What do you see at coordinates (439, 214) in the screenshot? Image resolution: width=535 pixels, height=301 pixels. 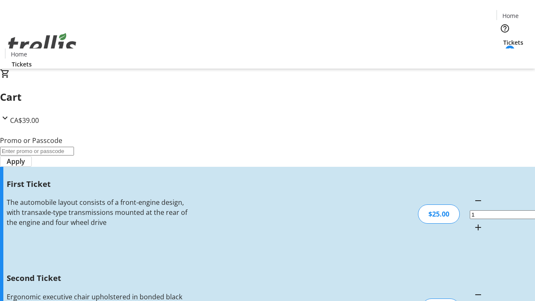 I see `div: $25.00` at bounding box center [439, 214].